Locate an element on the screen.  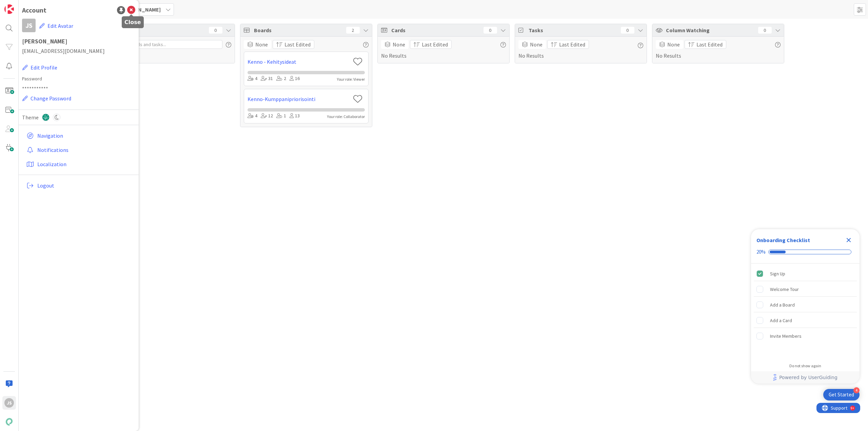
label: Password is located at coordinates (79, 79).